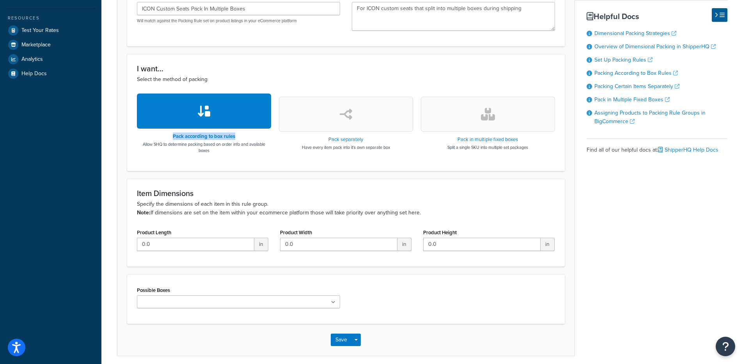 The image size is (743, 364). Describe the element at coordinates (346, 80) in the screenshot. I see `p: Select the method of packing` at that location.